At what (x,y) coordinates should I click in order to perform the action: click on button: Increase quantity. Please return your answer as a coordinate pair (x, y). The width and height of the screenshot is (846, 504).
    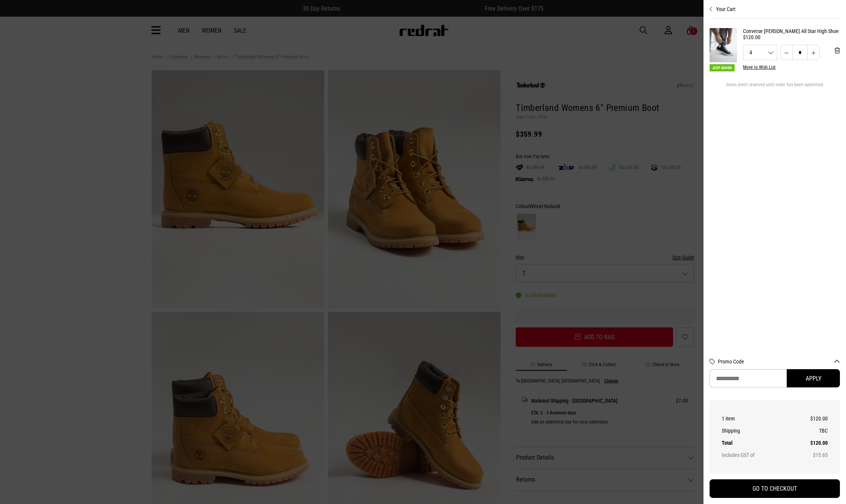
    Looking at the image, I should click on (813, 52).